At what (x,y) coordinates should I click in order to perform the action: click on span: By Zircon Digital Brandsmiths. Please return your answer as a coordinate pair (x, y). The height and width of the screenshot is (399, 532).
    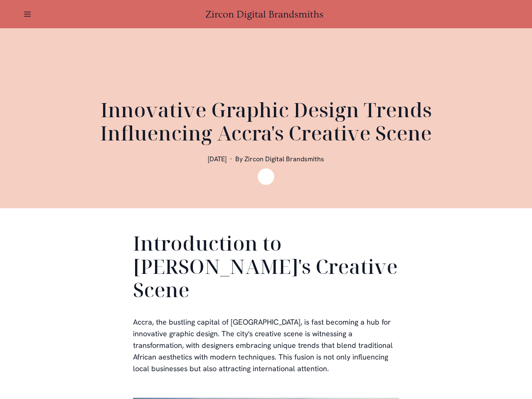
    Looking at the image, I should click on (280, 159).